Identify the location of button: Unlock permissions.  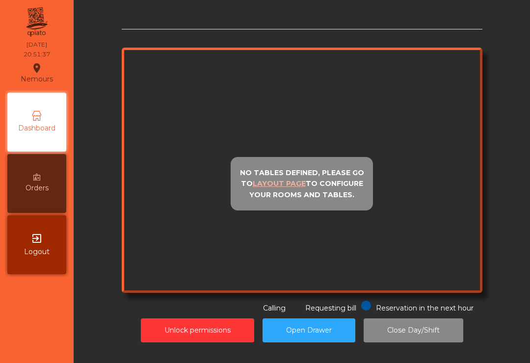
(197, 330).